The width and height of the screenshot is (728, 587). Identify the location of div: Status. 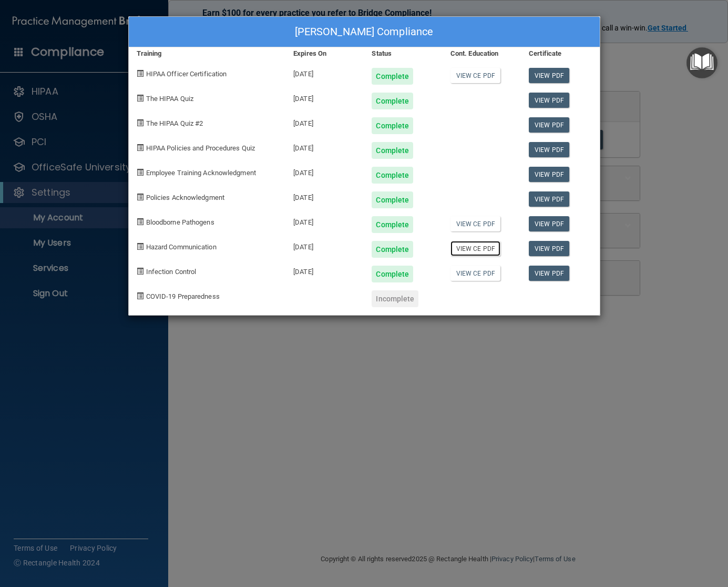
(403, 54).